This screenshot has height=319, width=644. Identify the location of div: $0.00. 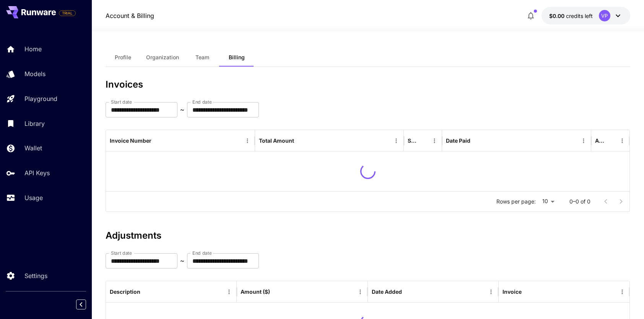
(571, 16).